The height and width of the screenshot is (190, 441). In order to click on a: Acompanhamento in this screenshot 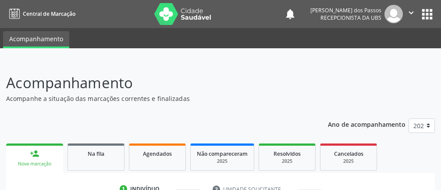, I will do `click(36, 39)`.